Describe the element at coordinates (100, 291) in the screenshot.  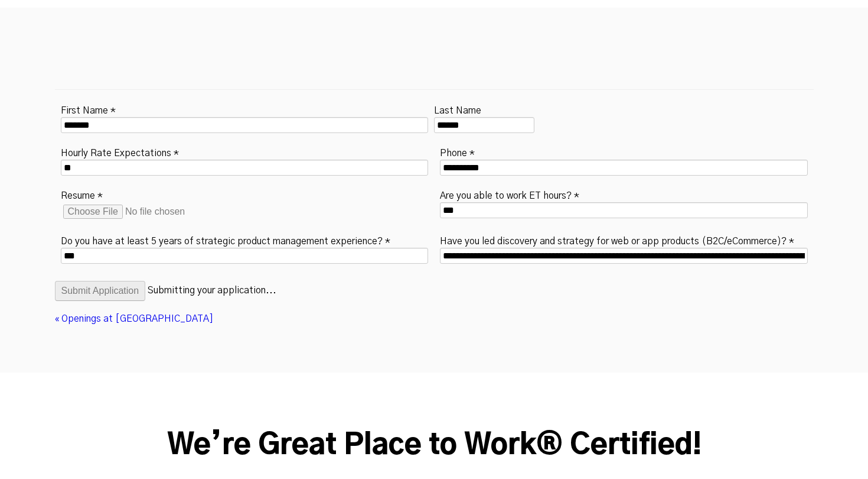
I see `button: Submit Application` at that location.